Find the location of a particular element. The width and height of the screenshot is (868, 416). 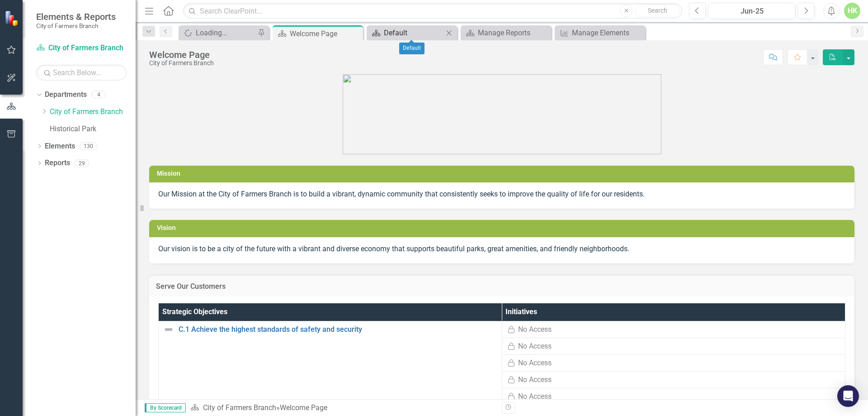

div: 130 is located at coordinates (88, 146).